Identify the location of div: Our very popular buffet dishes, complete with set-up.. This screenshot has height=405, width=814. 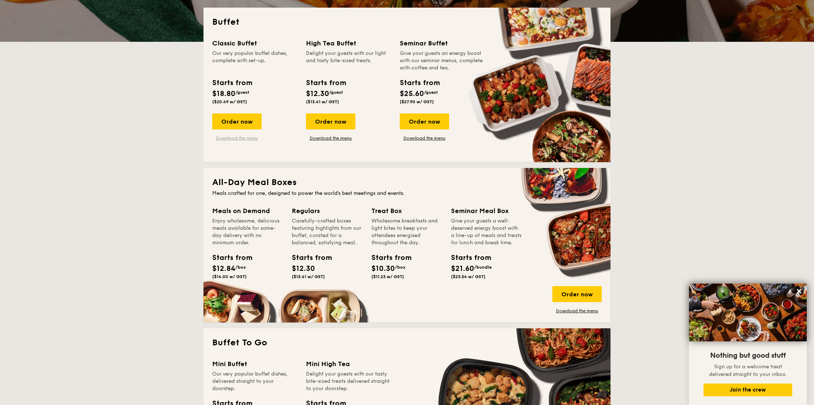
(255, 61).